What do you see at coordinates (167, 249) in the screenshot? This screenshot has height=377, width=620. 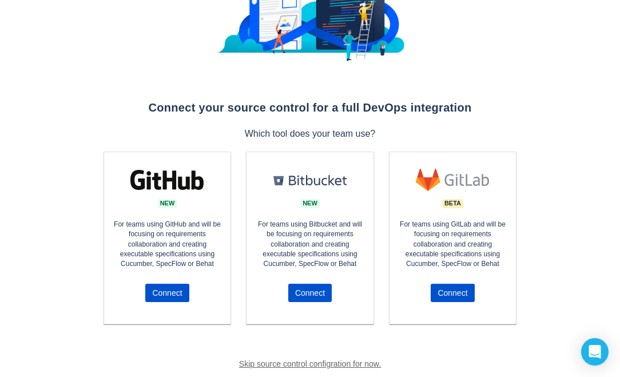 I see `p: For teams using GitHub and will be focusing on requirements collaboration and creating executable...` at bounding box center [167, 249].